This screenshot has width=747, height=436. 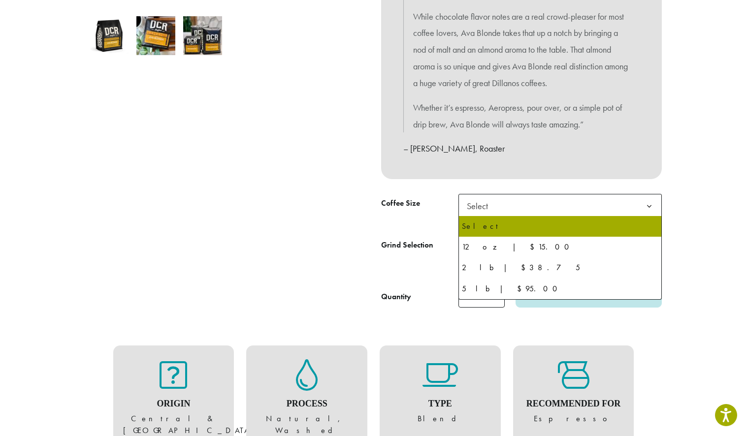 I want to click on p: Whether it’s espresso, Aeropress, pour over, or a simple pot of drip brew, Ava Blonde will always..., so click(x=522, y=116).